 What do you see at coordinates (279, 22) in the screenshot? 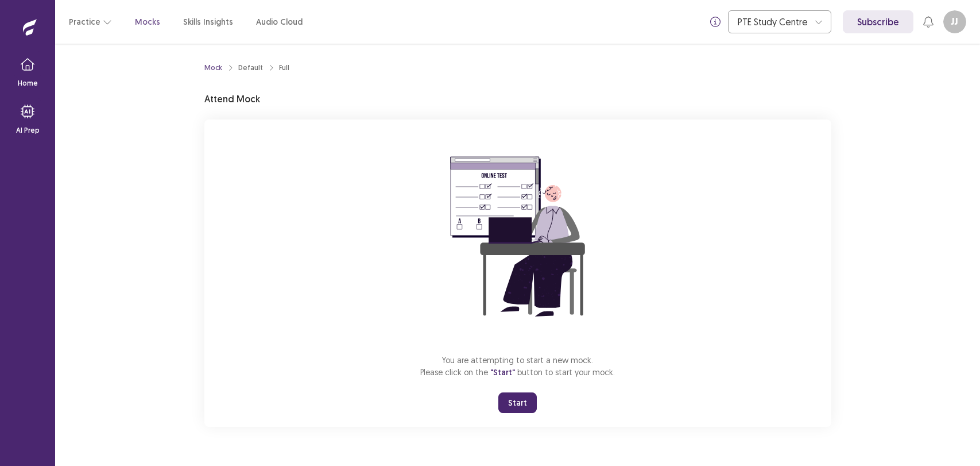
I see `p: Audio Cloud` at bounding box center [279, 22].